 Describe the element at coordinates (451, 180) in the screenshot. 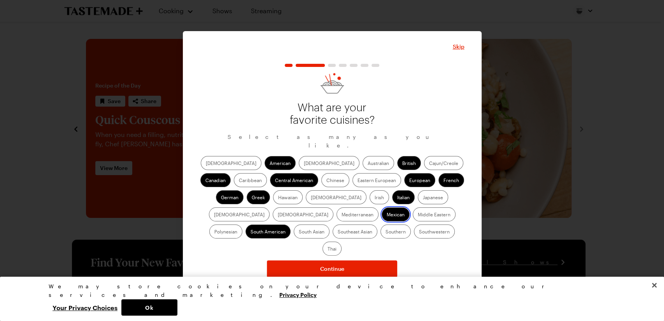

I see `label: French` at that location.